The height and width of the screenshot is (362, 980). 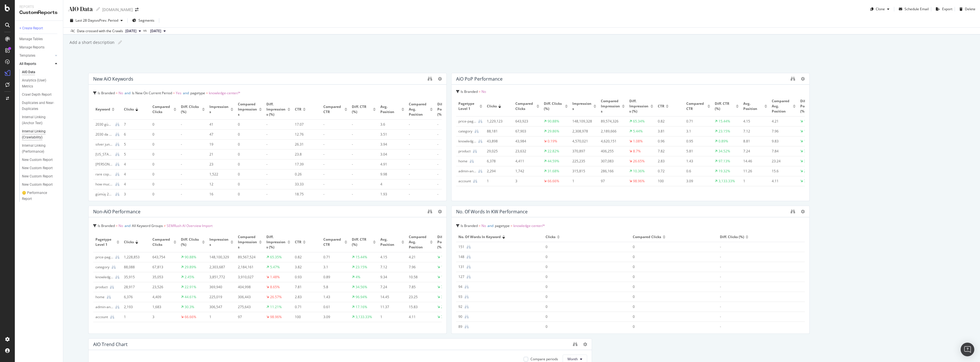 I want to click on span: Diff. Clicks (%), so click(x=554, y=106).